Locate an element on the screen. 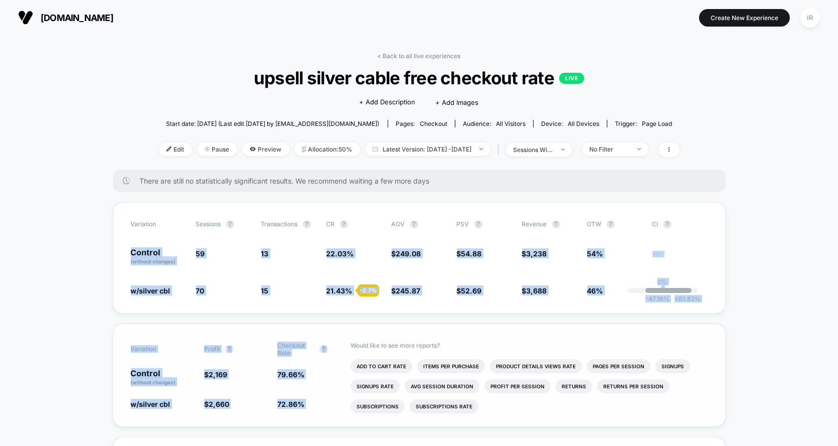 The image size is (838, 446). div: sessions with impression is located at coordinates (534, 149).